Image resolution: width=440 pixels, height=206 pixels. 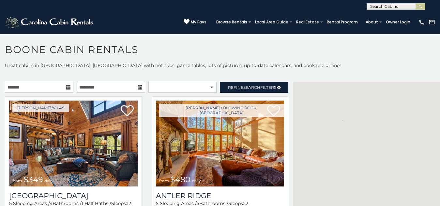 I want to click on img: phone-regular-white.png, so click(x=421, y=22).